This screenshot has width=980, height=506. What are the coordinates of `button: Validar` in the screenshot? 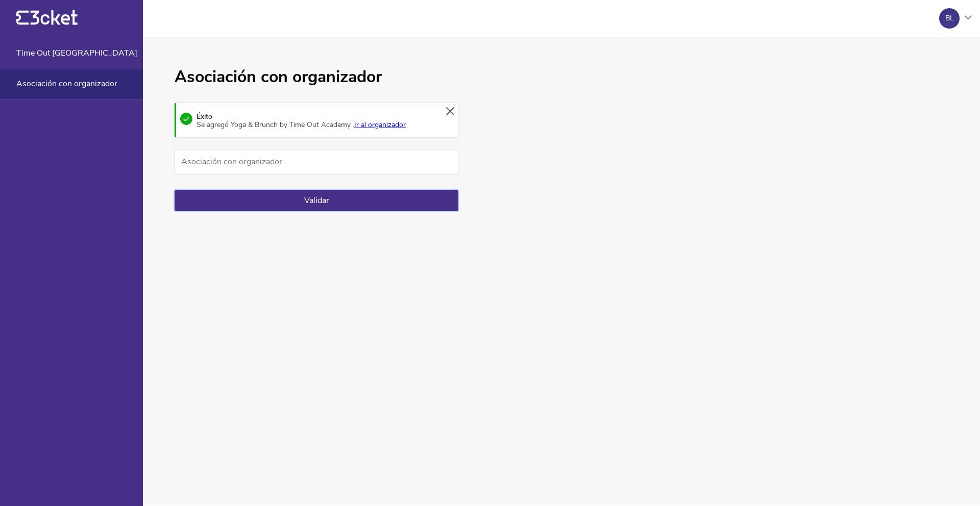 It's located at (316, 201).